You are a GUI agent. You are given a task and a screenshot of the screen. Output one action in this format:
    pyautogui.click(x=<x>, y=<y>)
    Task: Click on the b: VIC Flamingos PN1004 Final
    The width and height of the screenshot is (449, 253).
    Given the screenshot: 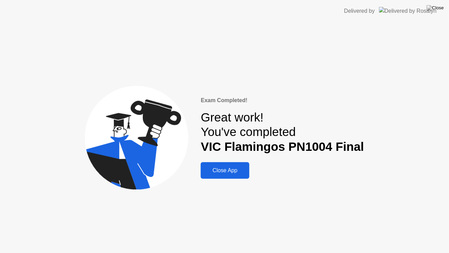 What is the action you would take?
    pyautogui.click(x=282, y=146)
    